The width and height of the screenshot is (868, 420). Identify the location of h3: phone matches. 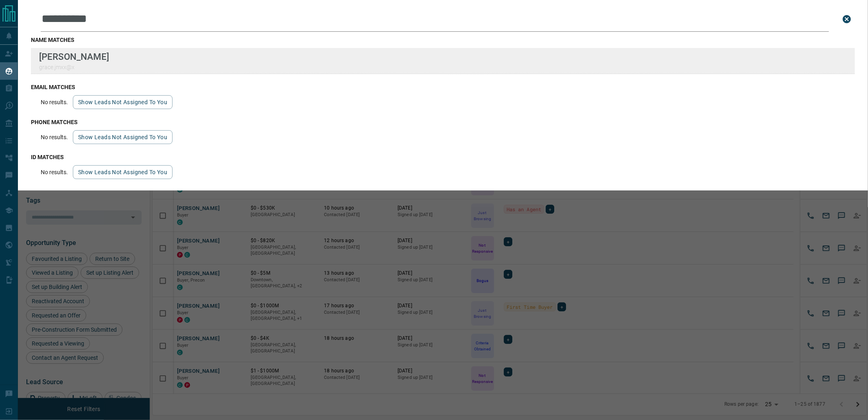
(443, 122).